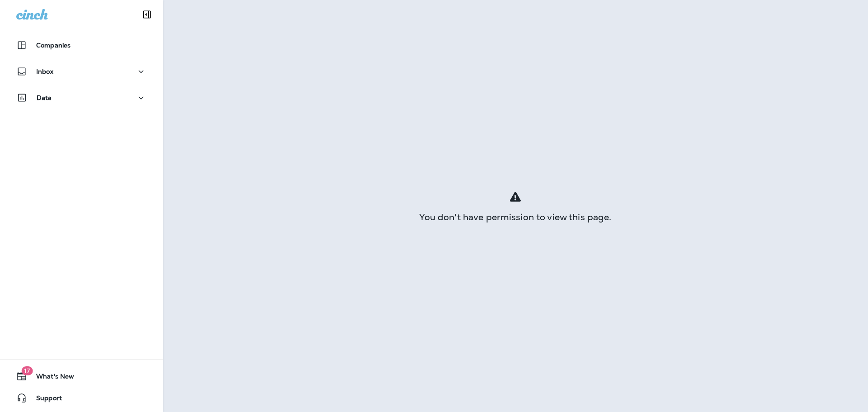 Image resolution: width=868 pixels, height=412 pixels. Describe the element at coordinates (515, 217) in the screenshot. I see `div: You don't have permission to view this page.` at that location.